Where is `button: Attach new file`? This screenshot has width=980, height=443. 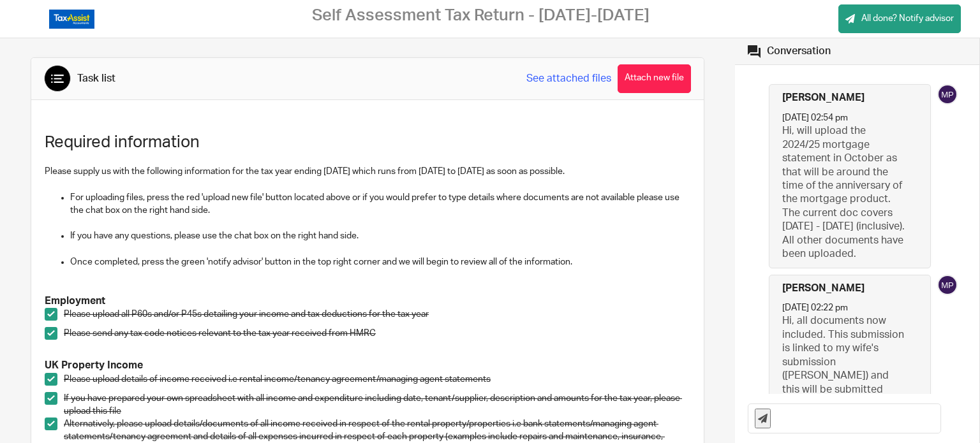 button: Attach new file is located at coordinates (653, 78).